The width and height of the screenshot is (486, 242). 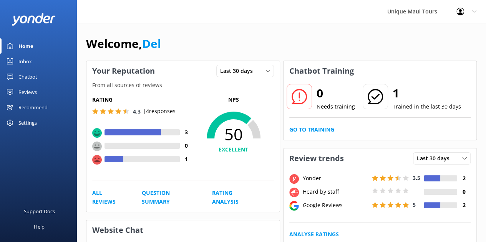 I want to click on span: 3.5, so click(x=416, y=178).